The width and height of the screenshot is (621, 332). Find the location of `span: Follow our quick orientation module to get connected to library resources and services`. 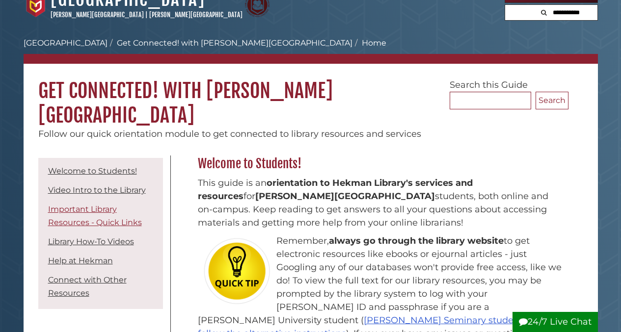

span: Follow our quick orientation module to get connected to library resources and services is located at coordinates (230, 134).